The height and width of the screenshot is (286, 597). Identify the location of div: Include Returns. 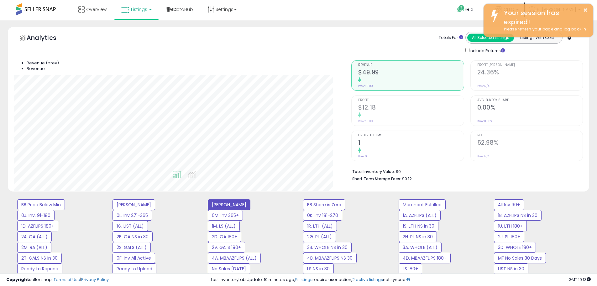
(490, 50).